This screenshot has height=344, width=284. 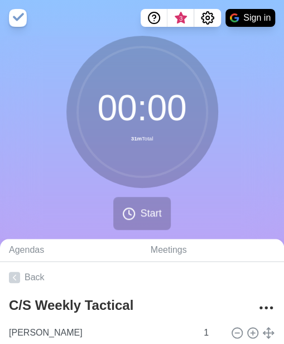 What do you see at coordinates (154, 18) in the screenshot?
I see `button: Help` at bounding box center [154, 18].